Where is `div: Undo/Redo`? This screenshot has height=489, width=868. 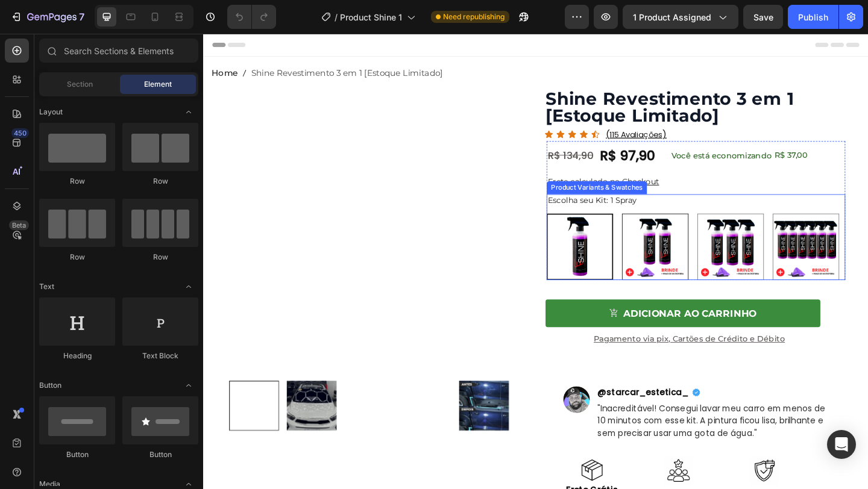
div: Undo/Redo is located at coordinates (252, 17).